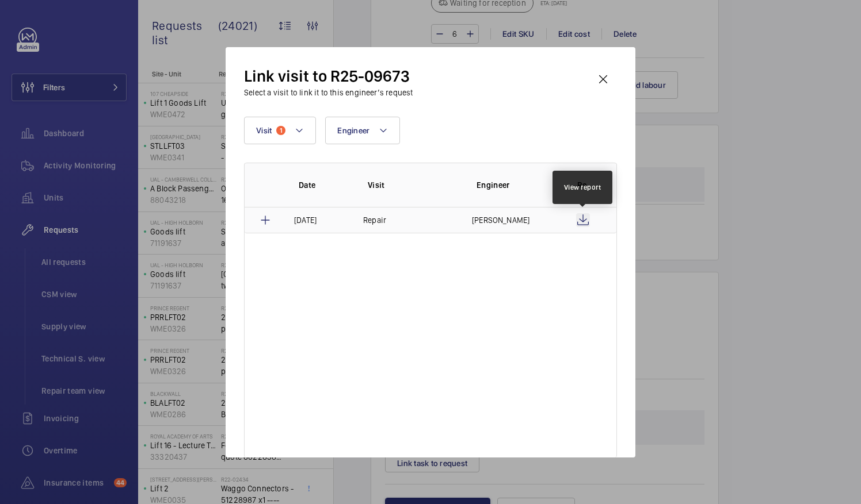  I want to click on p: Date, so click(324, 185).